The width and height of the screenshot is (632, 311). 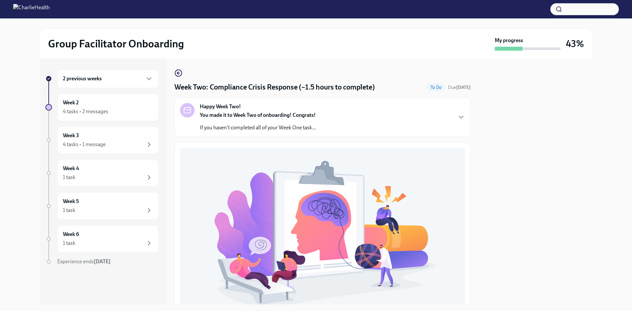 I want to click on strong: Happy Week Two!, so click(x=220, y=107).